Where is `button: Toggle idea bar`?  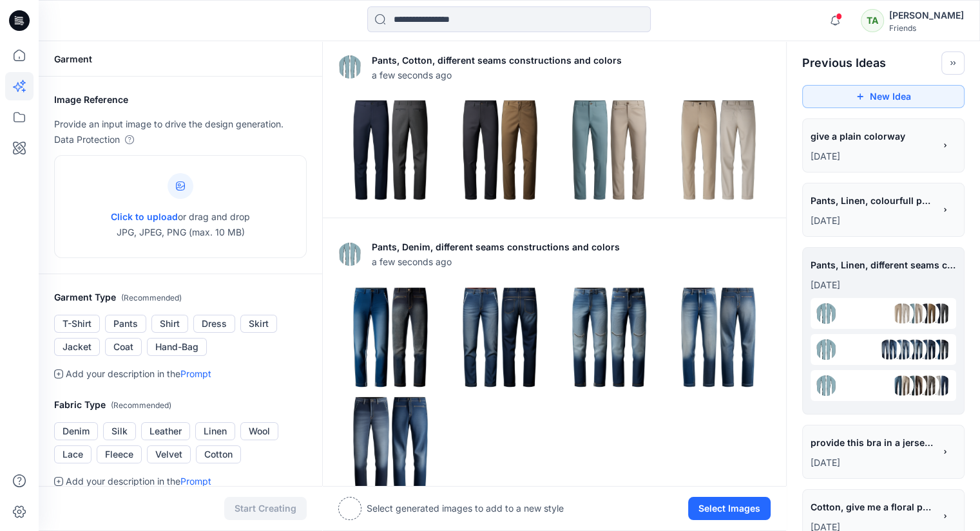
button: Toggle idea bar is located at coordinates (953, 63).